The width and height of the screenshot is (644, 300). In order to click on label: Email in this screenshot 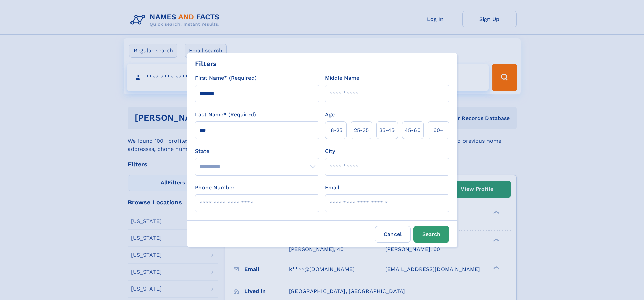, I will do `click(332, 188)`.